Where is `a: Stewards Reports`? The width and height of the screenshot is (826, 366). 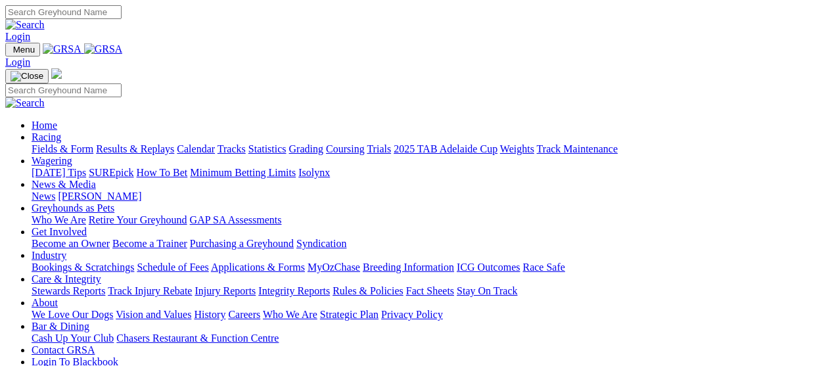
a: Stewards Reports is located at coordinates (68, 290).